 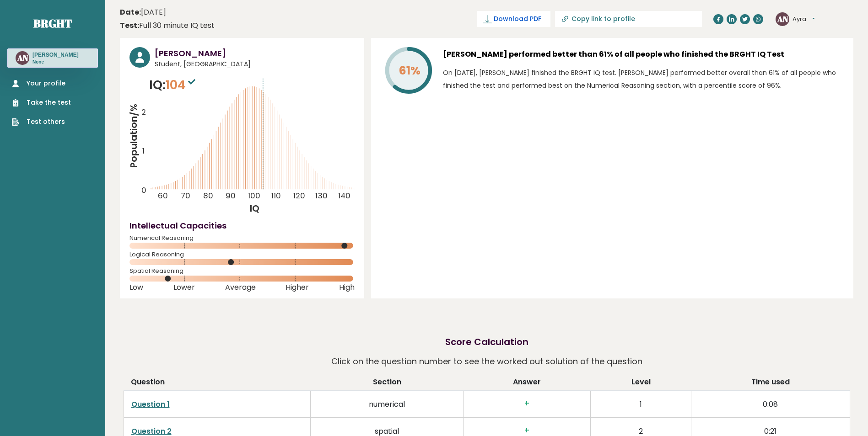 What do you see at coordinates (242, 271) in the screenshot?
I see `span: Spatial Reasoning` at bounding box center [242, 271].